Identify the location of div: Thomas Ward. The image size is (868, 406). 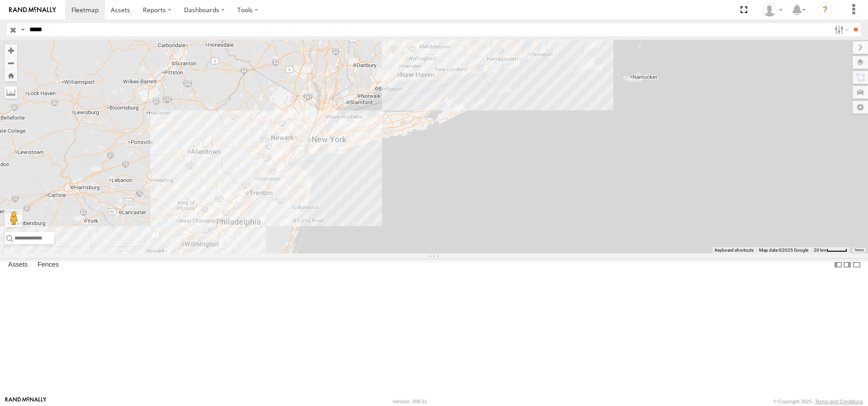
(773, 10).